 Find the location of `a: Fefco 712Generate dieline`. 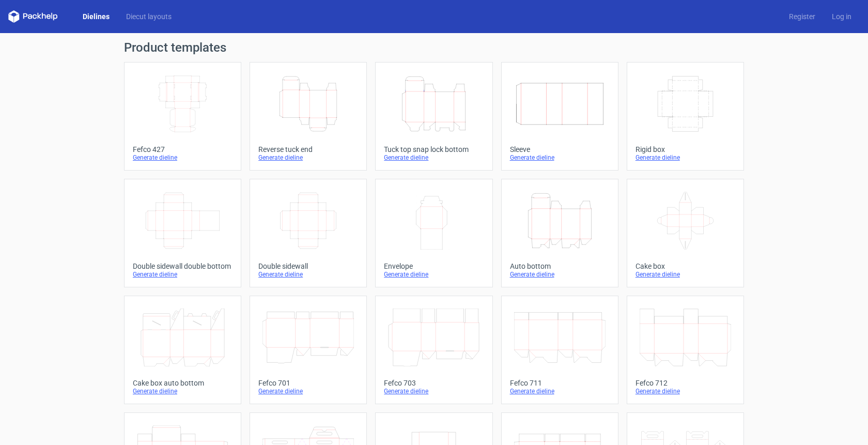

a: Fefco 712Generate dieline is located at coordinates (685, 350).